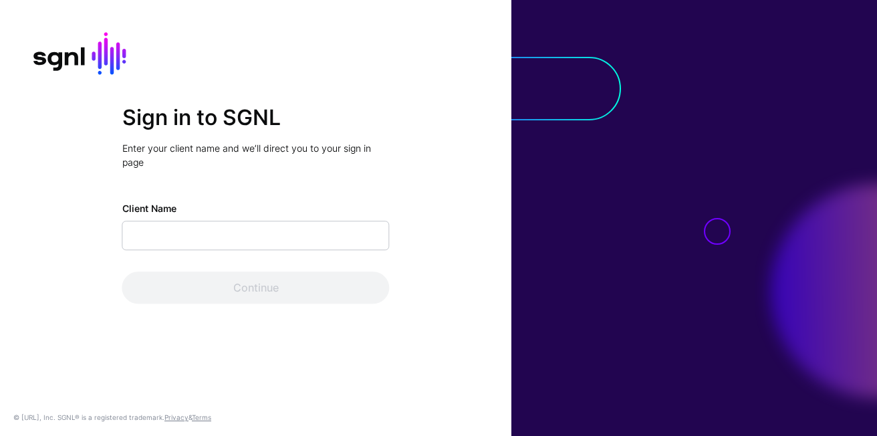  I want to click on a: Privacy, so click(176, 417).